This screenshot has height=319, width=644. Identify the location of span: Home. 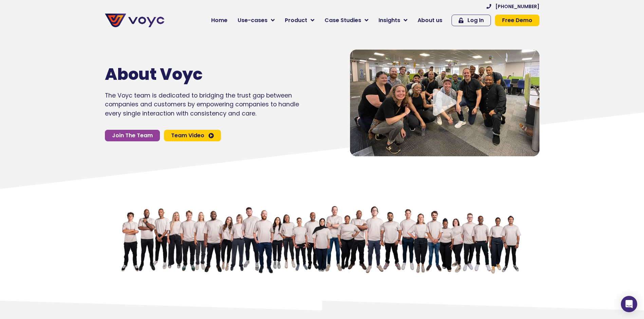
(220, 20).